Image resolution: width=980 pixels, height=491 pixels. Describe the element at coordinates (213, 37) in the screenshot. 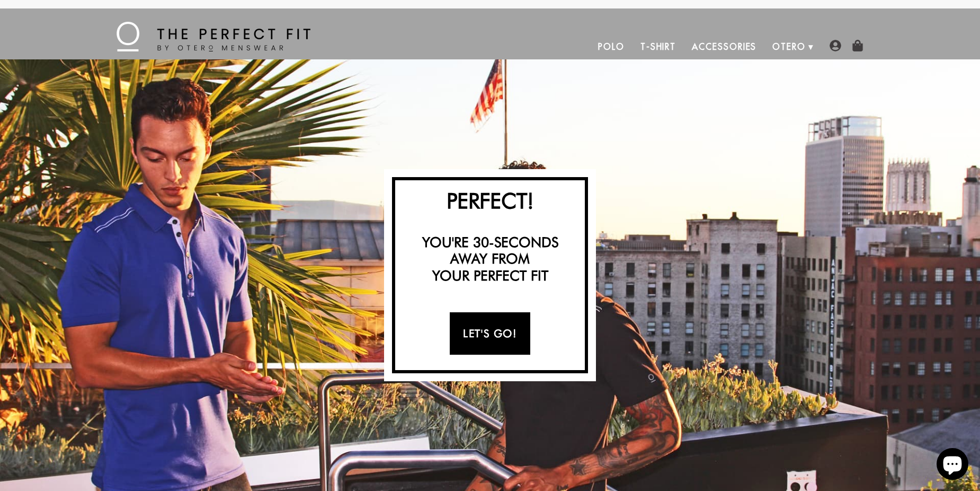

I see `img: The Perfect Fit - by Otero Menswear - Logo` at that location.